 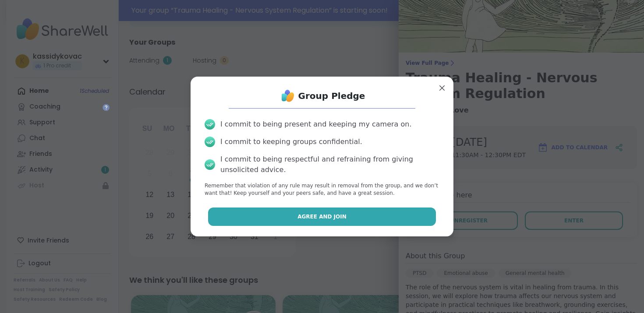 I want to click on h1: Group Pledge, so click(x=331, y=96).